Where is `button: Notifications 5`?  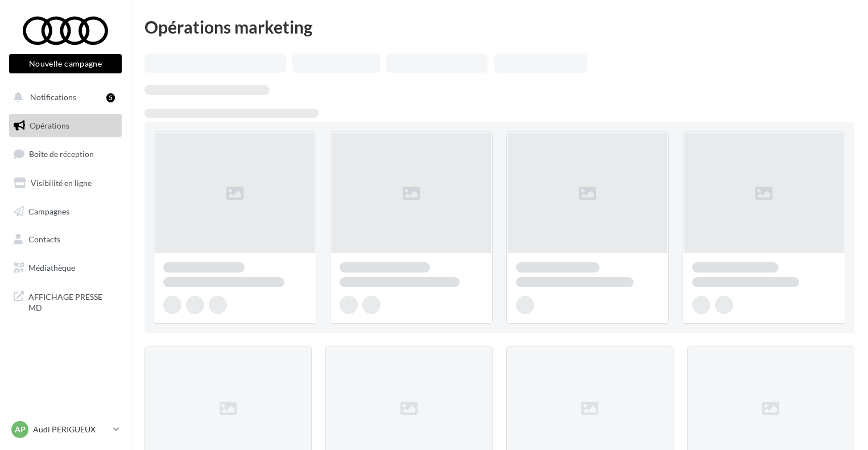 button: Notifications 5 is located at coordinates (63, 97).